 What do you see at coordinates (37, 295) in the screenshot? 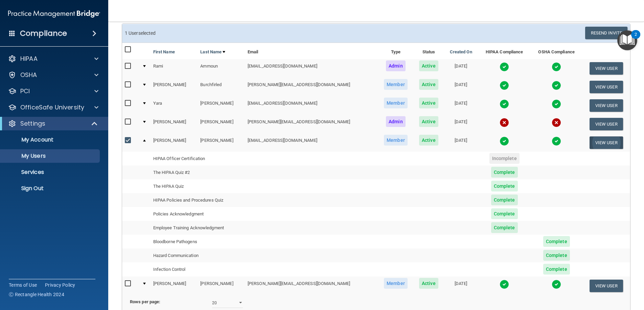
I see `span: Ⓒ Rectangle Health 2024` at bounding box center [37, 295].